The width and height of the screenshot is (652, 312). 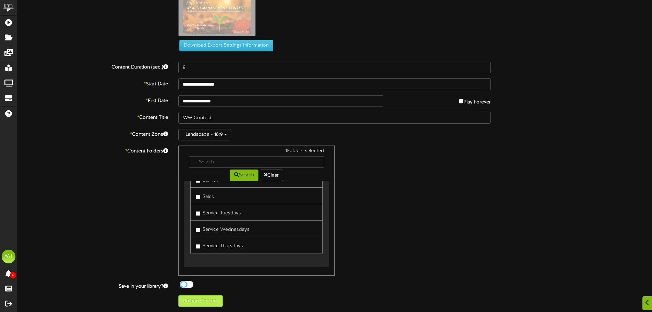 I want to click on button: Download Export Settings Information, so click(x=226, y=46).